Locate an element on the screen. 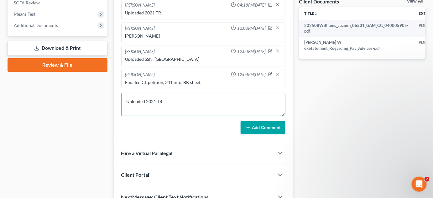  button: Add Comment is located at coordinates (263, 128).